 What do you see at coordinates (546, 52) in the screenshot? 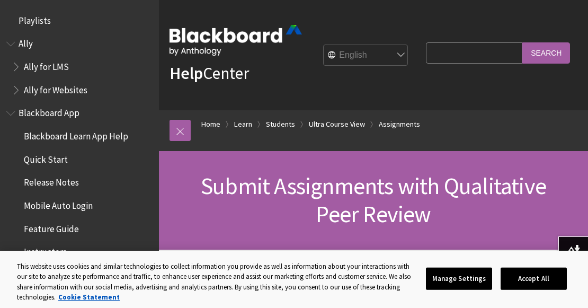
I see `input: Search` at bounding box center [546, 52].